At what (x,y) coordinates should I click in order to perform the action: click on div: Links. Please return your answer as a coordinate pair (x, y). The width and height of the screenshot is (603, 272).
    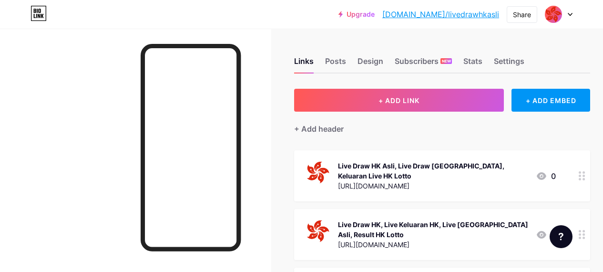
    Looking at the image, I should click on (304, 64).